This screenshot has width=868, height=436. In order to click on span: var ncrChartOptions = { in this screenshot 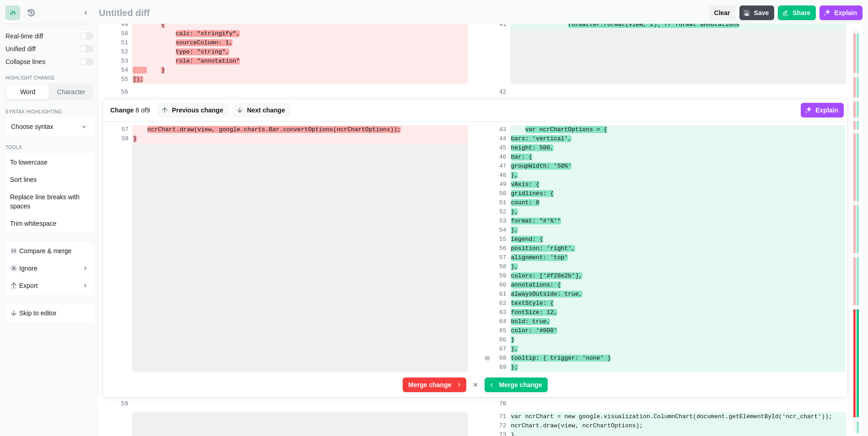, I will do `click(566, 130)`.